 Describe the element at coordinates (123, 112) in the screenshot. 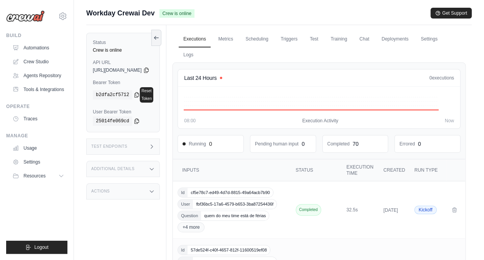

I see `label: User Bearer Token` at that location.